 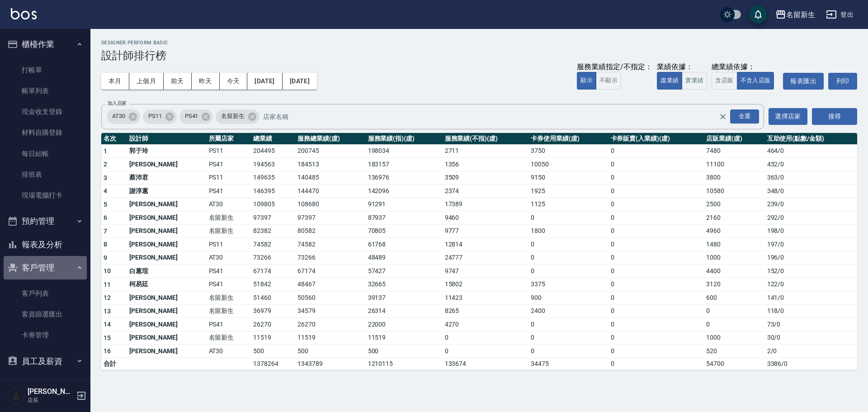 What do you see at coordinates (811, 285) in the screenshot?
I see `td: 122 / 0` at bounding box center [811, 285].